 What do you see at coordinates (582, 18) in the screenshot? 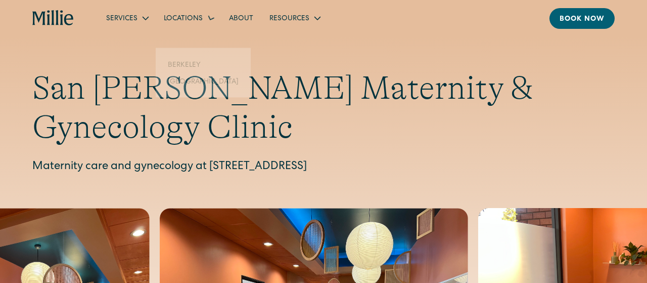
I see `a: Book now` at bounding box center [582, 18].